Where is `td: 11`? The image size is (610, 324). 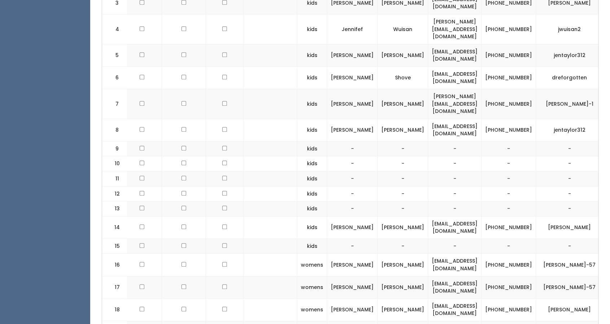 td: 11 is located at coordinates (115, 179).